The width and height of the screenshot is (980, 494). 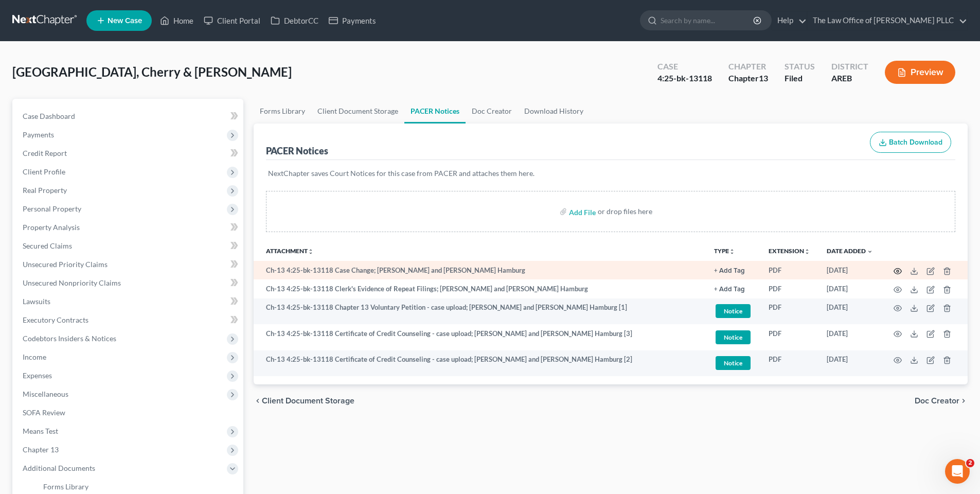 What do you see at coordinates (850, 250) in the screenshot?
I see `a: Date Added expand_more` at bounding box center [850, 250].